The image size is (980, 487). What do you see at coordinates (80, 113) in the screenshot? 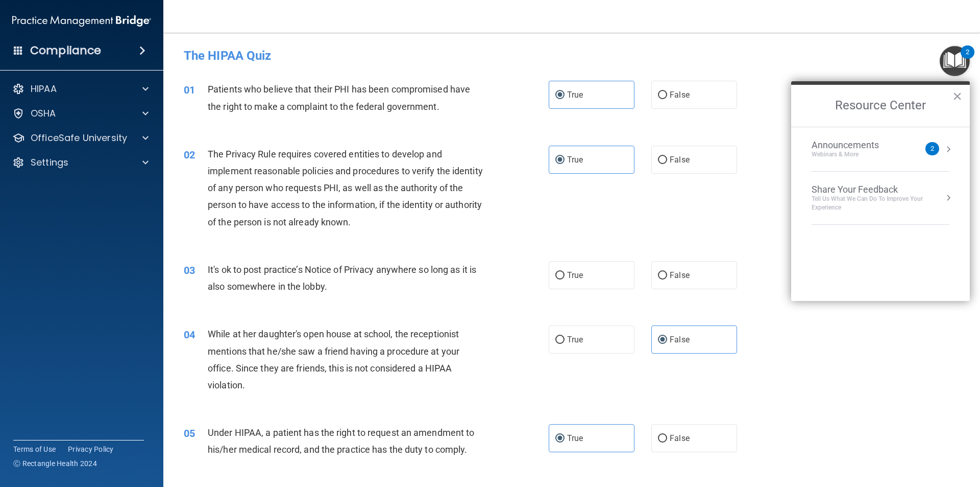
I see `a: OSHA` at bounding box center [80, 113].